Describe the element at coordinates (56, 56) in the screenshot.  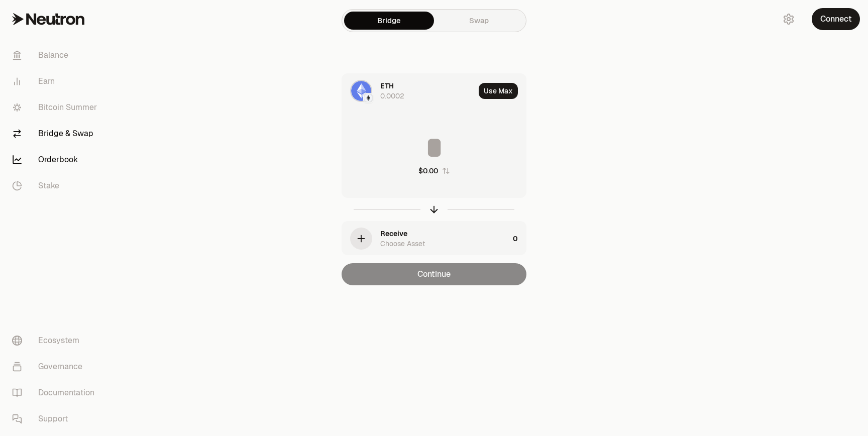
I see `a: Balance` at that location.